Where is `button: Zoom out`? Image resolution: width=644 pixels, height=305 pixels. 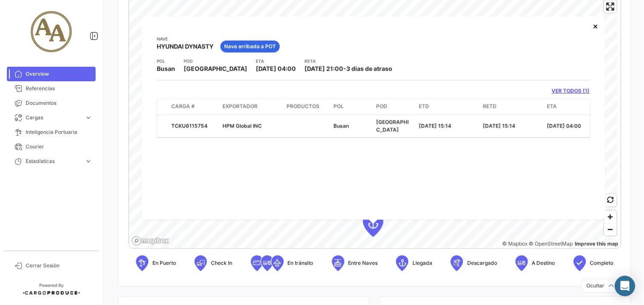 button: Zoom out is located at coordinates (610, 229).